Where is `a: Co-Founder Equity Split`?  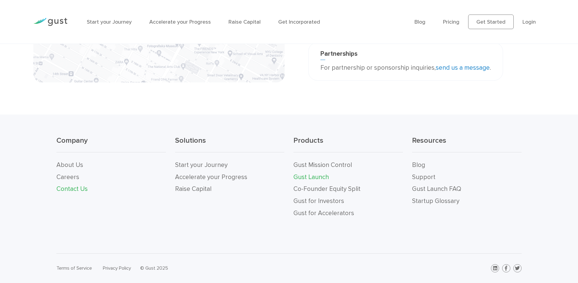
a: Co-Founder Equity Split is located at coordinates (327, 189).